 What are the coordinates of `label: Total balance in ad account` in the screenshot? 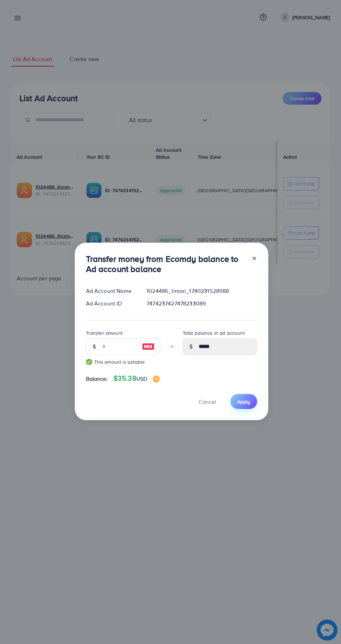 It's located at (214, 333).